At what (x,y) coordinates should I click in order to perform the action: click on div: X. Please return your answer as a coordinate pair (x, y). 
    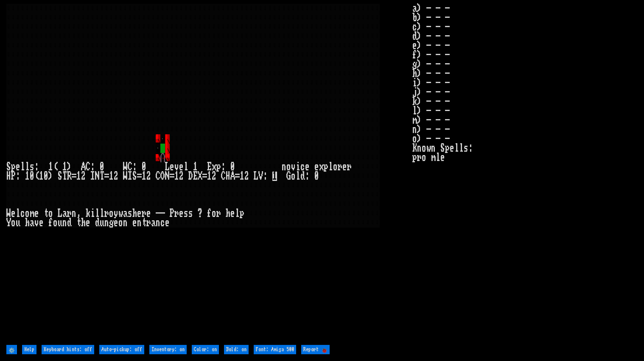
    Looking at the image, I should click on (199, 176).